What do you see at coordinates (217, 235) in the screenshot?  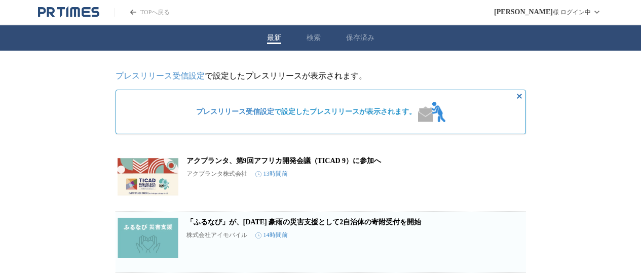 I see `p: 株式会社アイモバイル` at bounding box center [217, 235].